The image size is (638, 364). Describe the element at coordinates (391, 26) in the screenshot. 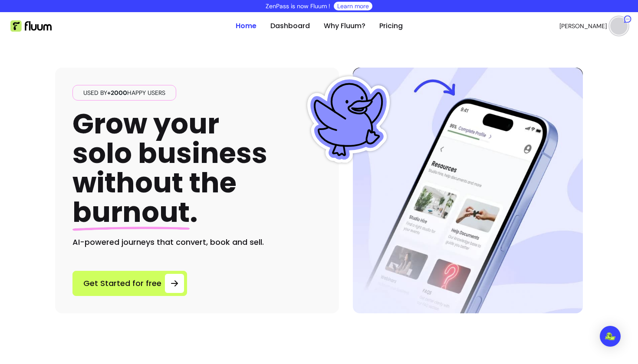

I see `a: Pricing` at that location.